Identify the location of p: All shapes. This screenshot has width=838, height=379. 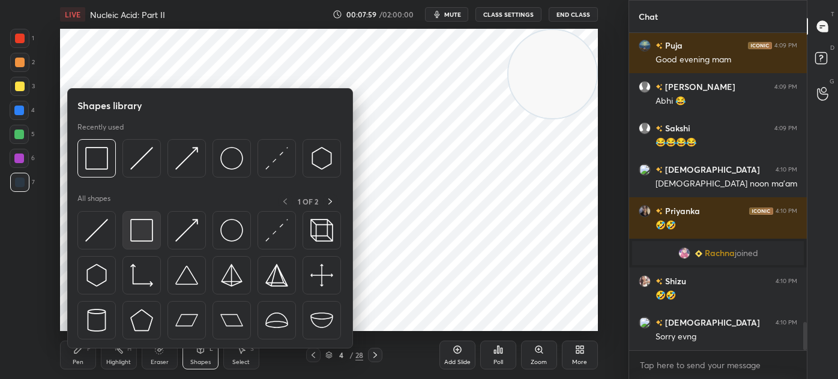
(94, 201).